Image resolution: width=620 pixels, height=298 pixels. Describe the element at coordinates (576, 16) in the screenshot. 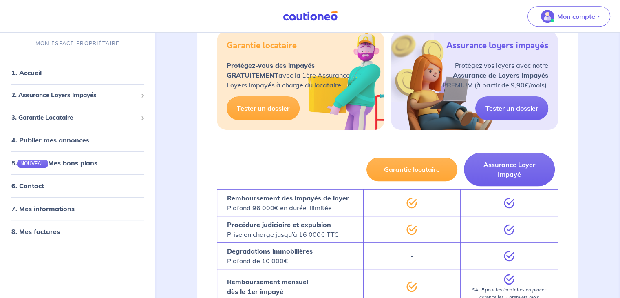

I see `p: Mon compte` at that location.